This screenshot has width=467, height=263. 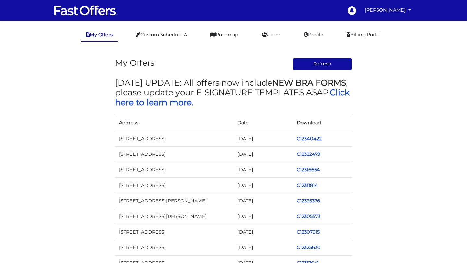 I want to click on a: Billing Portal, so click(x=363, y=35).